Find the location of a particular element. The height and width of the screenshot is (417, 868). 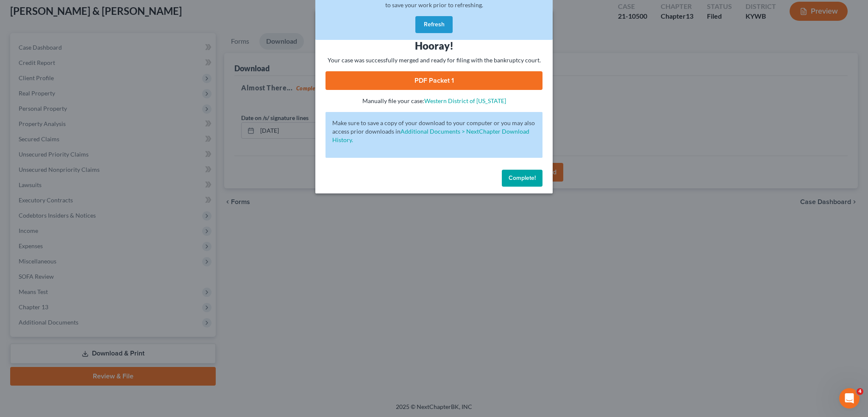

span: Complete! is located at coordinates (522, 178).